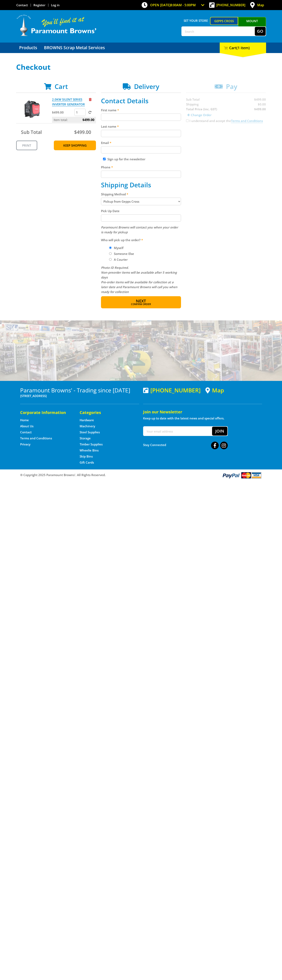 The width and height of the screenshot is (282, 980). I want to click on label: Someone Else, so click(124, 254).